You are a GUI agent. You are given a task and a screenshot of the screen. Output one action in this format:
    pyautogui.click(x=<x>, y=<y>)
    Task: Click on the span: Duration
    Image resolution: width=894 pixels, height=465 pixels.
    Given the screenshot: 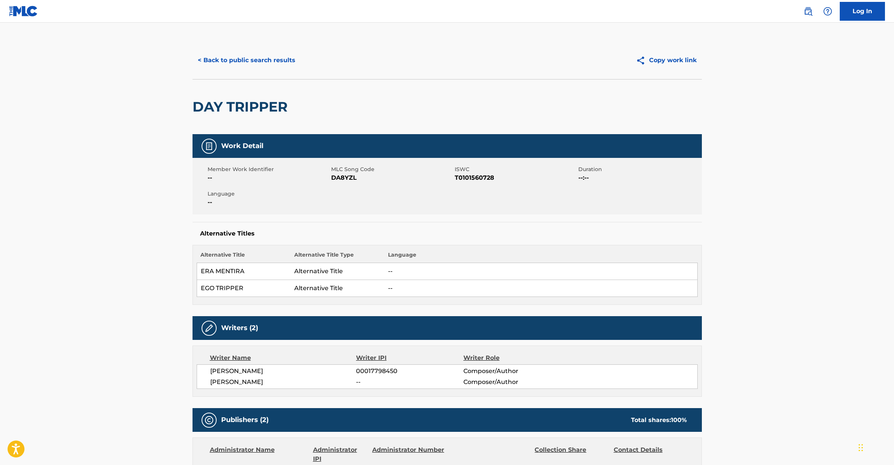 What is the action you would take?
    pyautogui.click(x=639, y=169)
    